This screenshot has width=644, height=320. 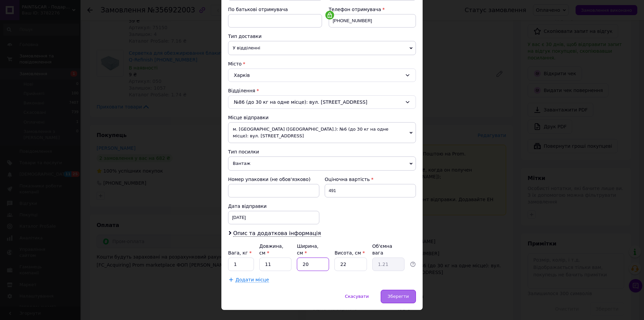 What do you see at coordinates (277, 234) in the screenshot?
I see `span: Опис та додаткова інформація` at bounding box center [277, 234].